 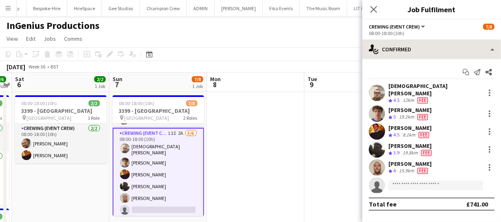 I want to click on div: BST, so click(x=55, y=66).